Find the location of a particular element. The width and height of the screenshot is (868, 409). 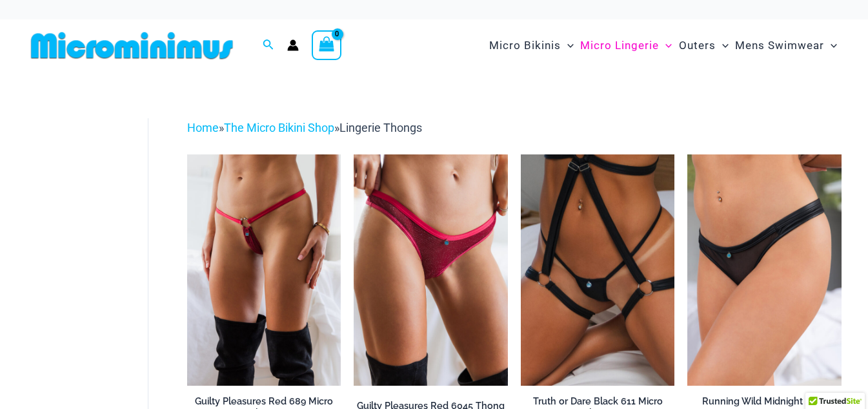

img: Truth or Dare Black Micro 02 is located at coordinates (597, 270).